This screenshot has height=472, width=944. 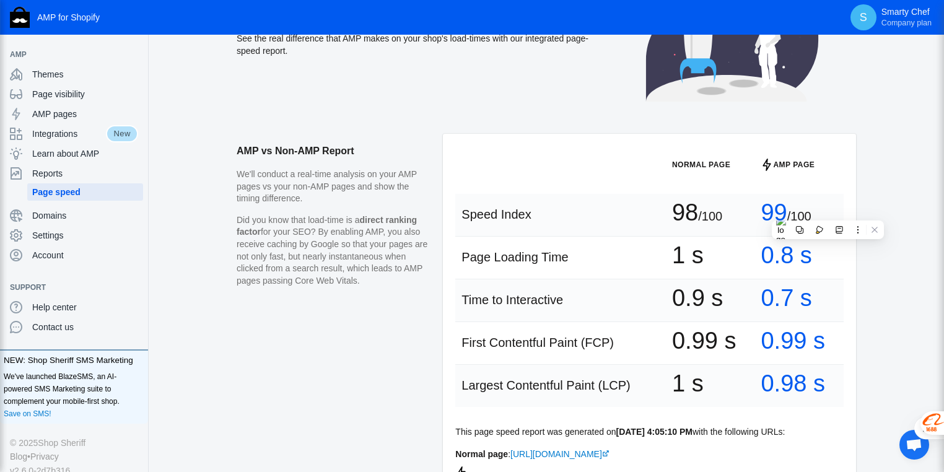 I want to click on span: New, so click(x=122, y=134).